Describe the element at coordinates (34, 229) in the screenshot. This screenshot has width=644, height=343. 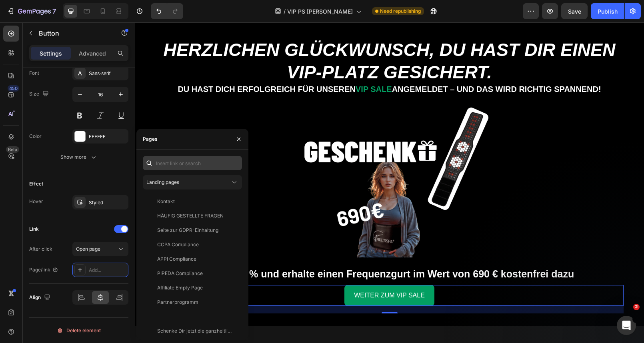
I see `div: Link` at that location.